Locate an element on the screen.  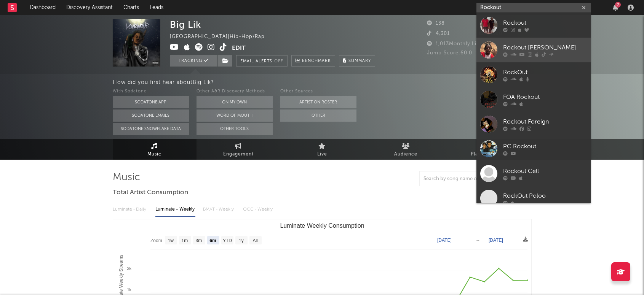
text: Zoom is located at coordinates (156, 241).